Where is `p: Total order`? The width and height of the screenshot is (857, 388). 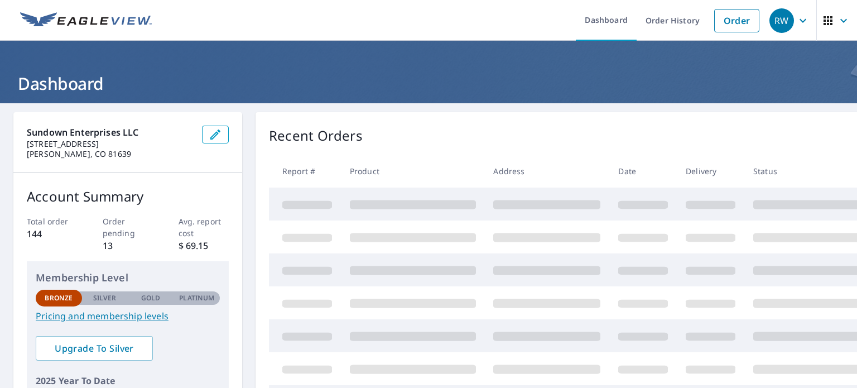 p: Total order is located at coordinates (52, 221).